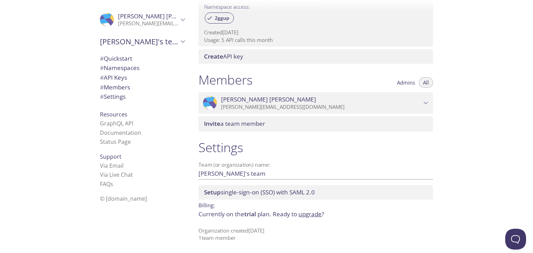  Describe the element at coordinates (316, 124) in the screenshot. I see `div: Invite a team member` at that location.